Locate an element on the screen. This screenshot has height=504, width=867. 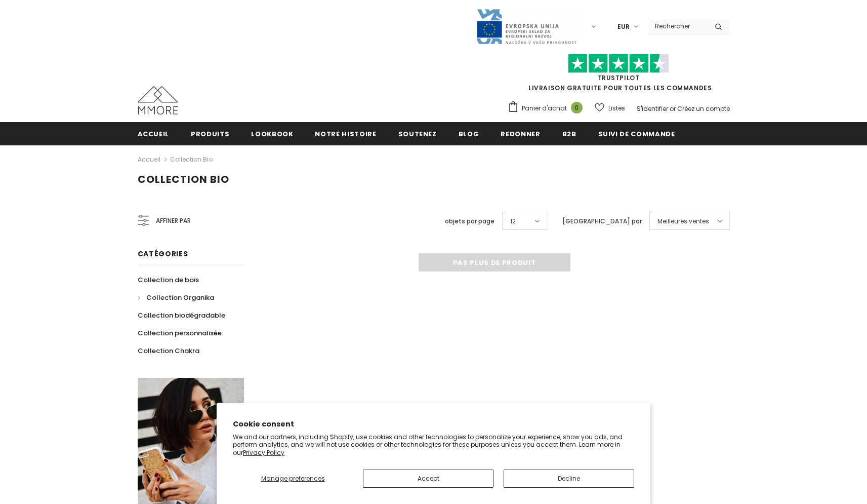
span: or is located at coordinates (673, 109).